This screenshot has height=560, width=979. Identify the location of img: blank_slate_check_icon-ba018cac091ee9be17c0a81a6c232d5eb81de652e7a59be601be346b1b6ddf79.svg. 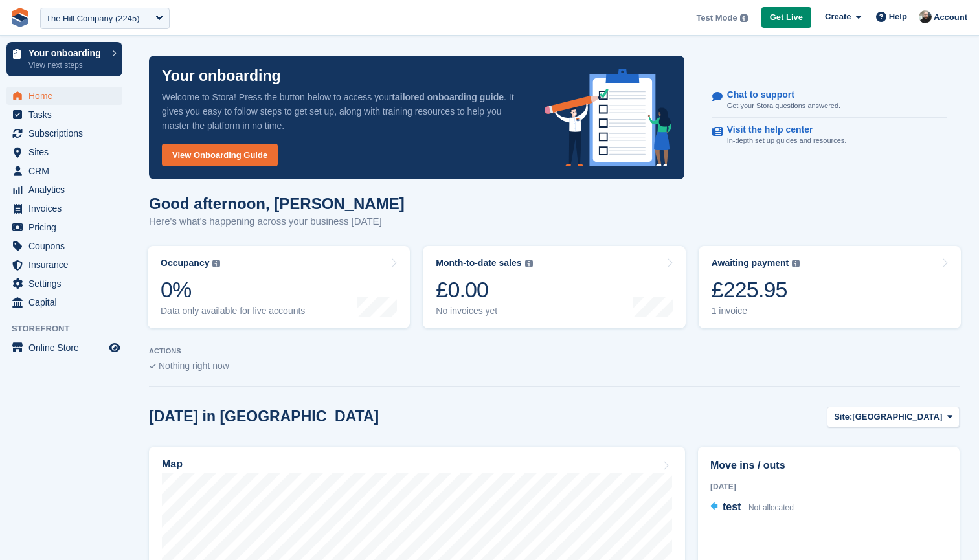
(152, 367).